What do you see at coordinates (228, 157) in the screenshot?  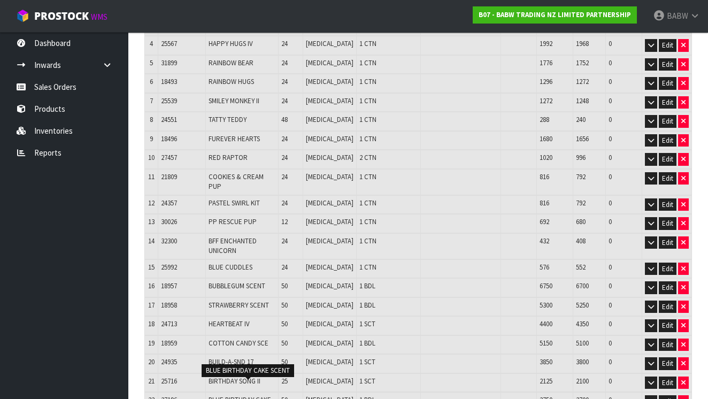 I see `span: RED RAPTOR` at bounding box center [228, 157].